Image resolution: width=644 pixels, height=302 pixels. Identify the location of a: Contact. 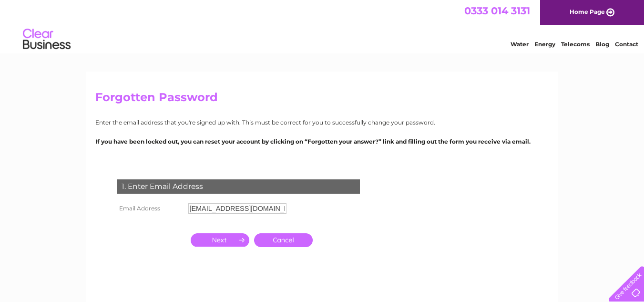
(626, 44).